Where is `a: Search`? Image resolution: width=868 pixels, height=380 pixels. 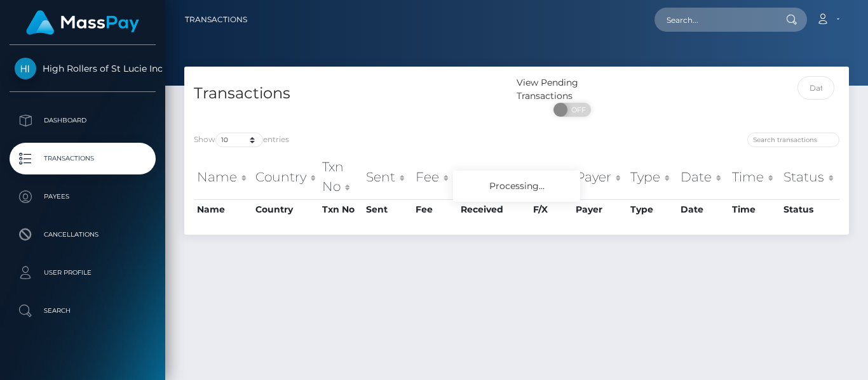
a: Search is located at coordinates (83, 311).